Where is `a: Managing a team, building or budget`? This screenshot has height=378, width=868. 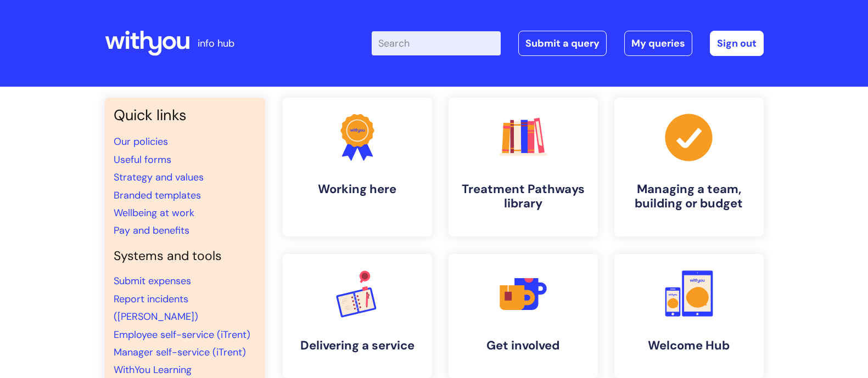 a: Managing a team, building or budget is located at coordinates (689, 167).